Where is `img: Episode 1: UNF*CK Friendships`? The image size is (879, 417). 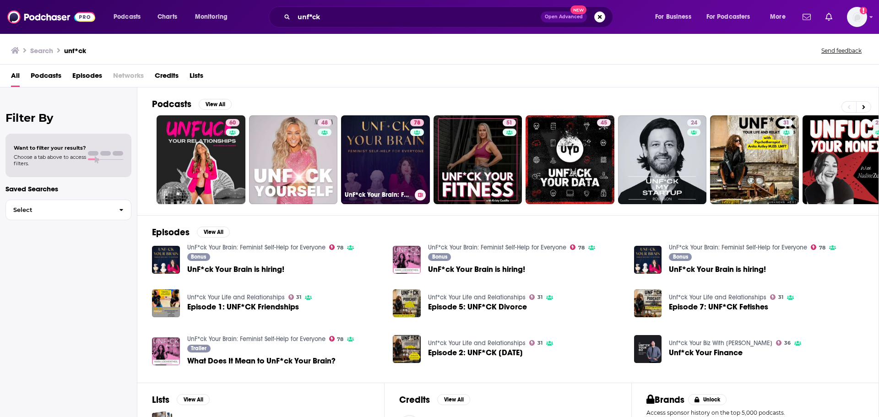
img: Episode 1: UNF*CK Friendships is located at coordinates (166, 303).